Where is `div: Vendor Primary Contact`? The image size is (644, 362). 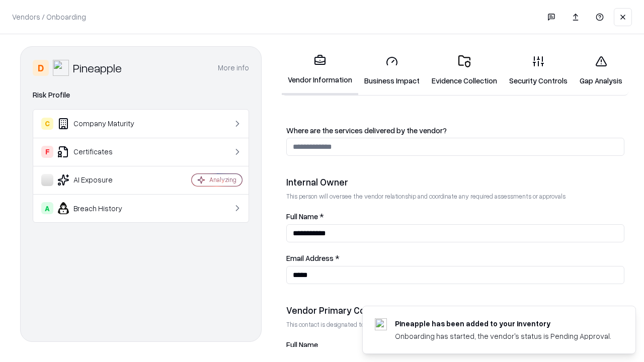
div: Vendor Primary Contact is located at coordinates (455, 310).